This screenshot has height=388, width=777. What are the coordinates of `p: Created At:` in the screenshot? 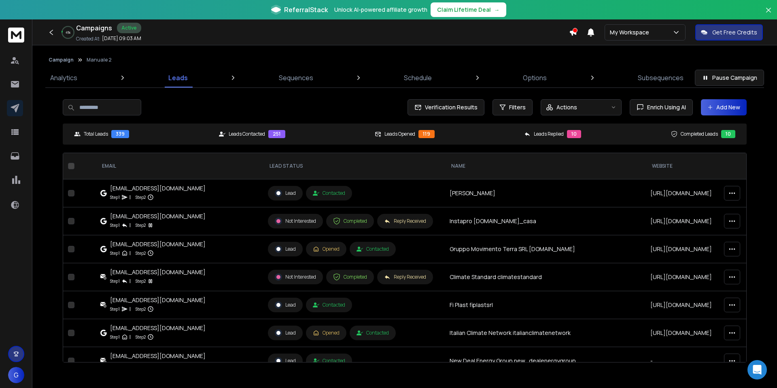 It's located at (88, 39).